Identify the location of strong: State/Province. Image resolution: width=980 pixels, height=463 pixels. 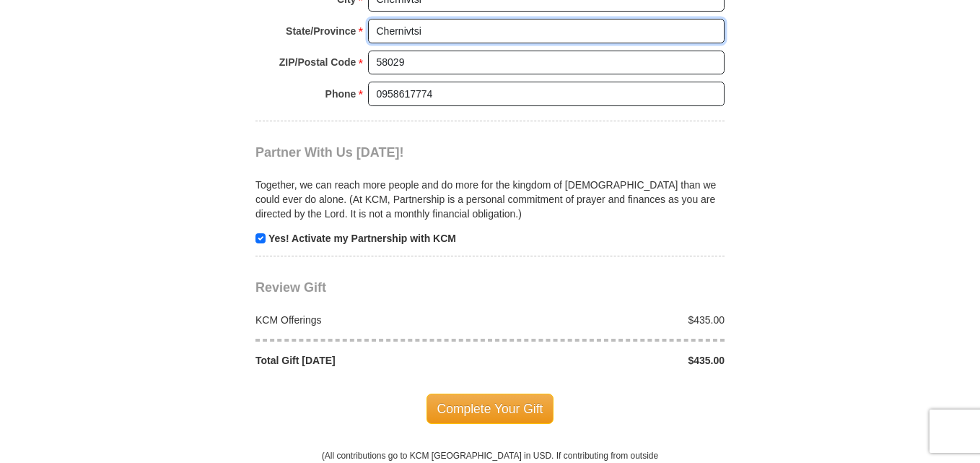
(320, 31).